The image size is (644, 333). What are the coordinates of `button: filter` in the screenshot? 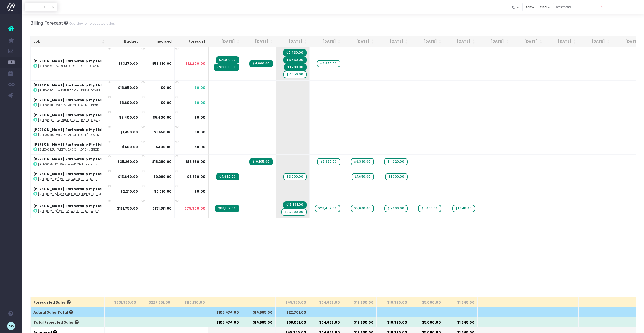 It's located at (545, 7).